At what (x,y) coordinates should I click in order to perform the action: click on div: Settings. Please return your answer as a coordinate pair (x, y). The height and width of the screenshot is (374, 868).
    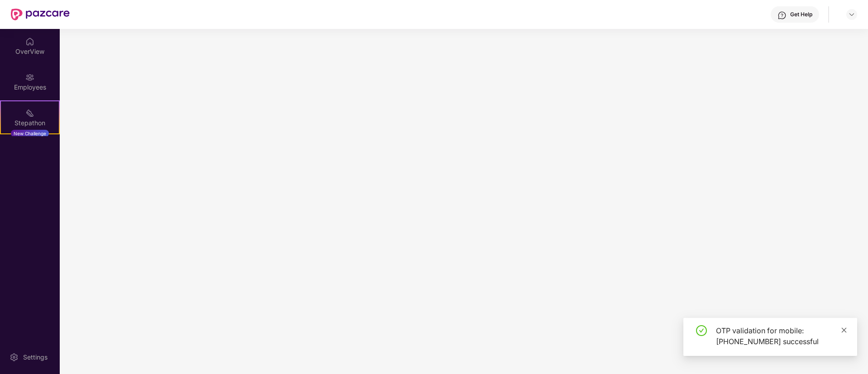
    Looking at the image, I should click on (35, 358).